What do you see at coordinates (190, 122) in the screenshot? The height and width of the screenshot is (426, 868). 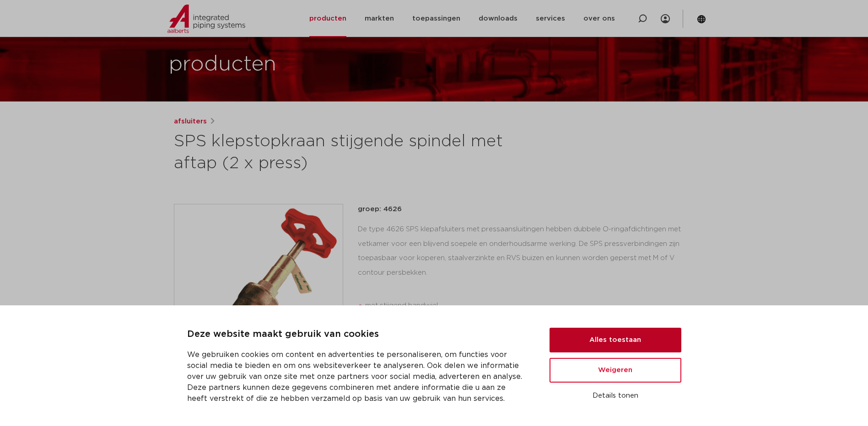 I see `a: afsluiters` at bounding box center [190, 122].